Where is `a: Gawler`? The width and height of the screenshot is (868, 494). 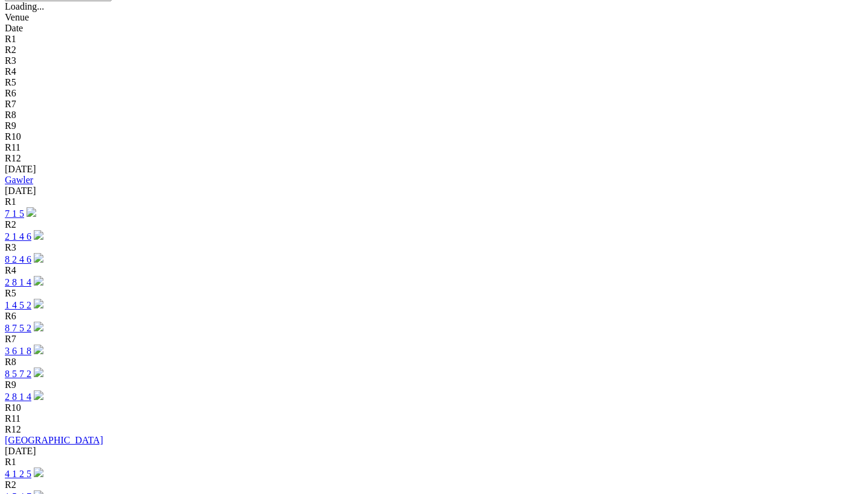
a: Gawler is located at coordinates (18, 180).